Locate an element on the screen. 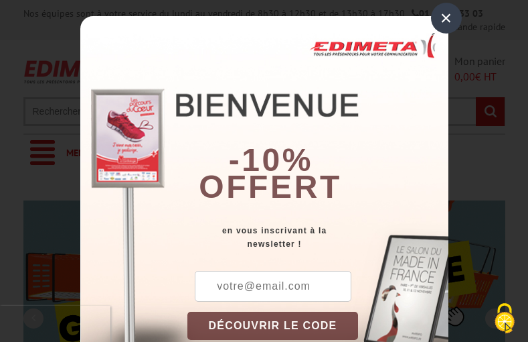 The height and width of the screenshot is (342, 528). b: -10% is located at coordinates (271, 159).